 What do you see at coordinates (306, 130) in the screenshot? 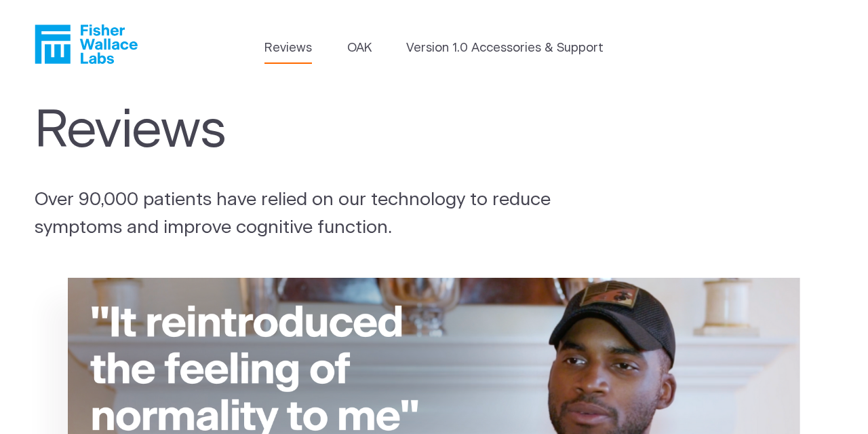
I see `h1: Reviews` at bounding box center [306, 130].